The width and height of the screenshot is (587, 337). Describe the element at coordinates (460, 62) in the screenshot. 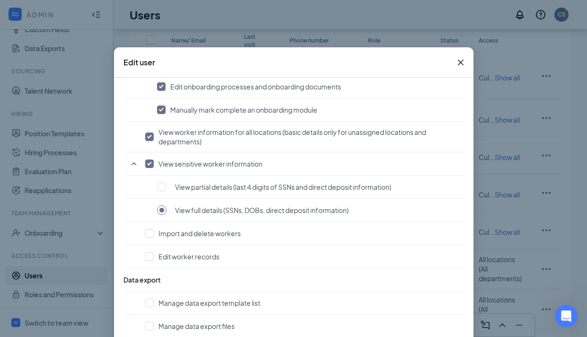

I see `svg: Cross` at that location.